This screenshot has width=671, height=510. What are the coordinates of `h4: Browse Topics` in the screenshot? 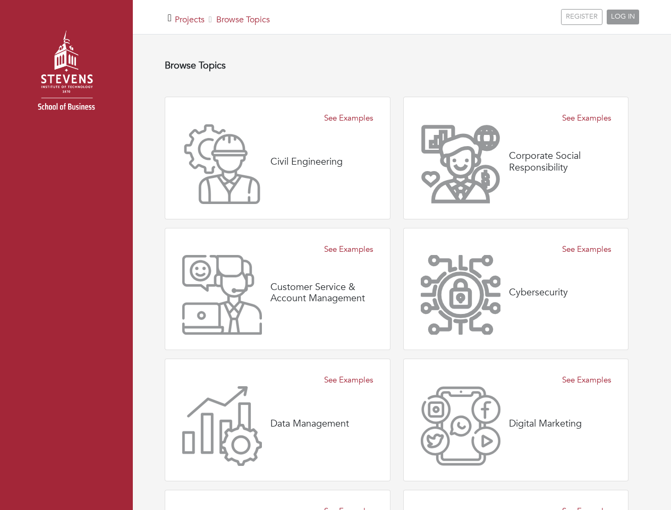 It's located at (397, 66).